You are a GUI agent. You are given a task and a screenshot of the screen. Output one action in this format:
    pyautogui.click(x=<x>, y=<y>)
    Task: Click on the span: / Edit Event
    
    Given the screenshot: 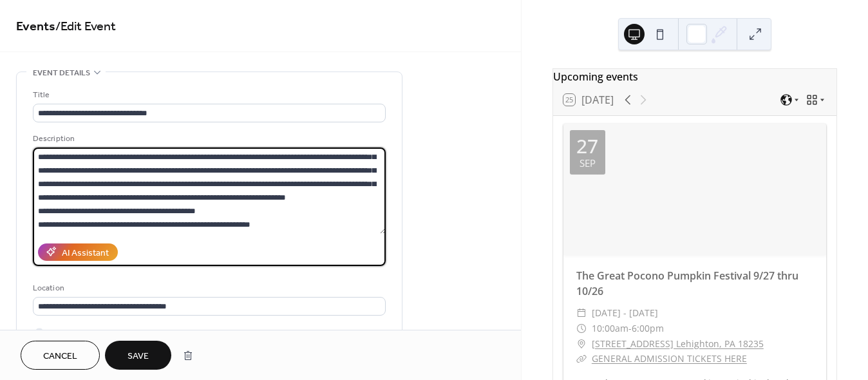 What is the action you would take?
    pyautogui.click(x=85, y=26)
    